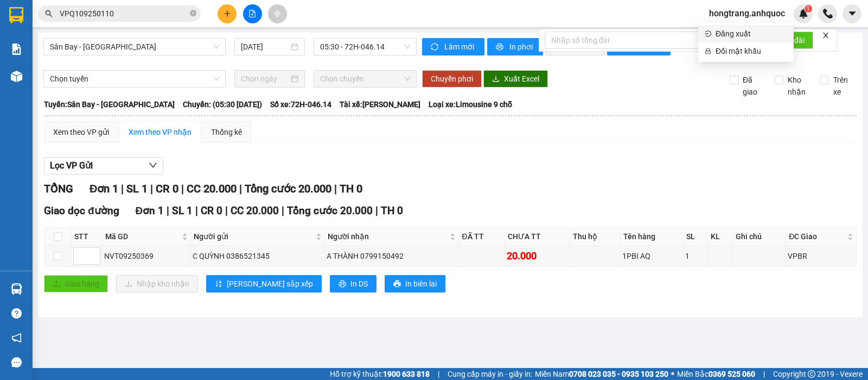 The width and height of the screenshot is (868, 380). I want to click on span: Cung cấp máy in - giấy in:, so click(490, 373).